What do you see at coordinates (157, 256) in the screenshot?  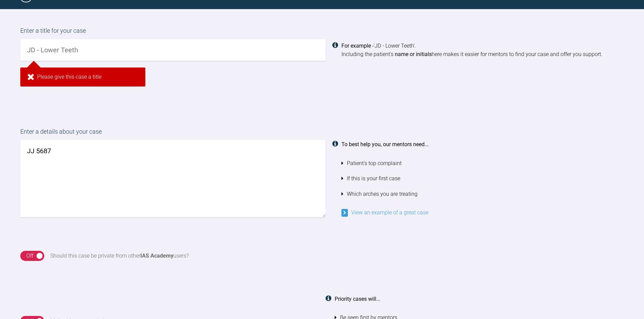 I see `strong: IAS Academy` at bounding box center [157, 256].